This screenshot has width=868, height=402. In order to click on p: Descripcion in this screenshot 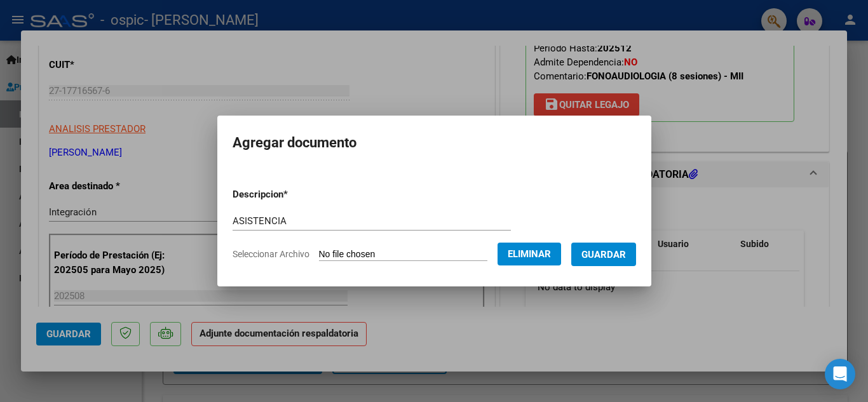, I will do `click(293, 195)`.